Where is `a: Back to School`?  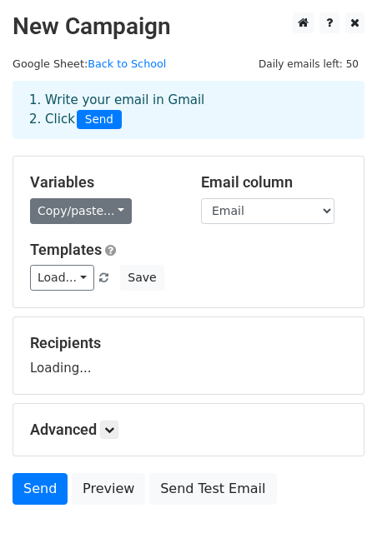
a: Back to School is located at coordinates (127, 63).